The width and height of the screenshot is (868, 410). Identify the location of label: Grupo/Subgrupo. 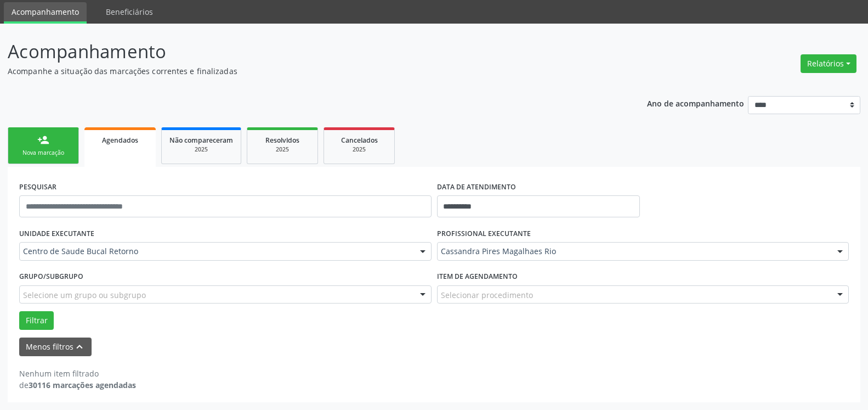
(51, 277).